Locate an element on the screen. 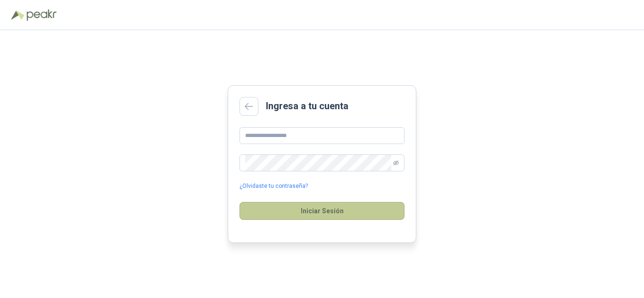  img: Peakr is located at coordinates (41, 15).